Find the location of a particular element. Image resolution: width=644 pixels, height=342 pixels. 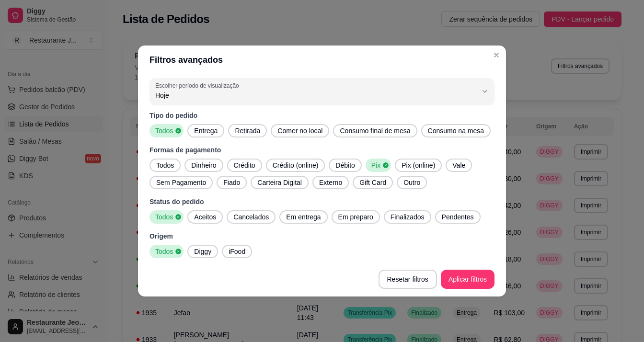

button: Close is located at coordinates (496, 55).